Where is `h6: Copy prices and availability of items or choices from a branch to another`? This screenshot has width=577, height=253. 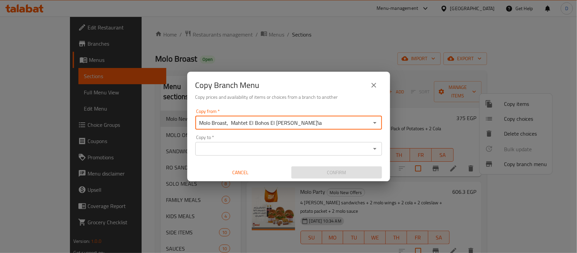
h6: Copy prices and availability of items or choices from a branch to another is located at coordinates (289, 97).